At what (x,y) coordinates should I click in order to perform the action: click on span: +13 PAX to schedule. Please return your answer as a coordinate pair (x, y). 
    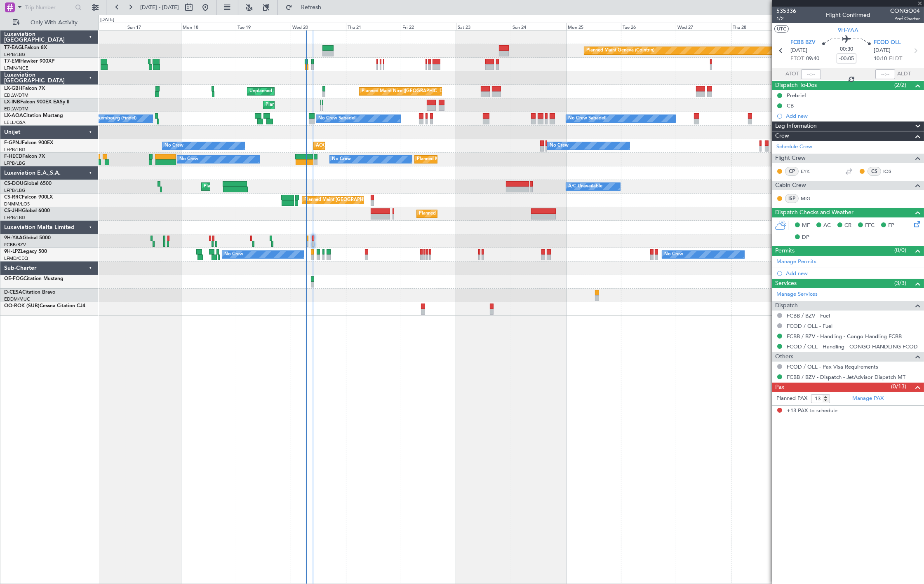
    Looking at the image, I should click on (812, 411).